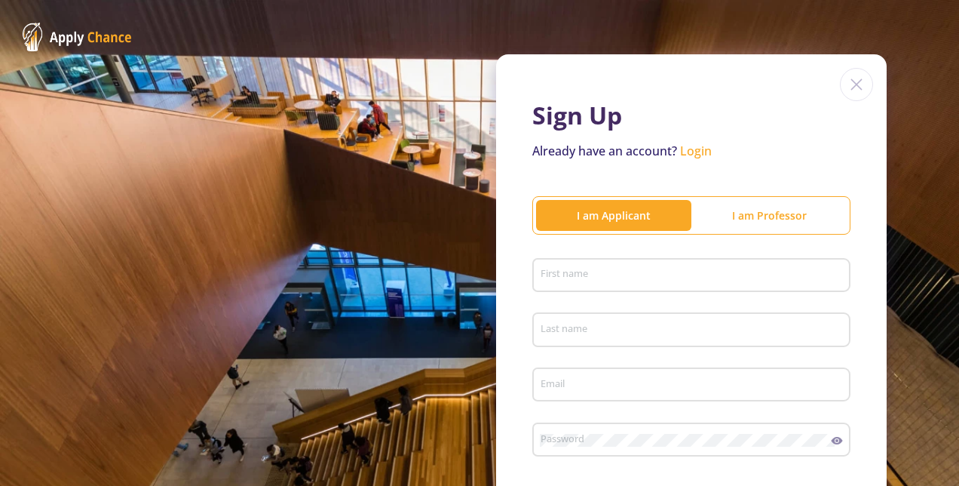 This screenshot has width=959, height=486. What do you see at coordinates (696, 151) in the screenshot?
I see `a: Login` at bounding box center [696, 151].